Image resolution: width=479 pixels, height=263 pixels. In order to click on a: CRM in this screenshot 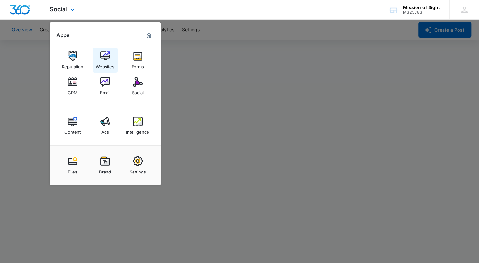, I will do `click(73, 86)`.